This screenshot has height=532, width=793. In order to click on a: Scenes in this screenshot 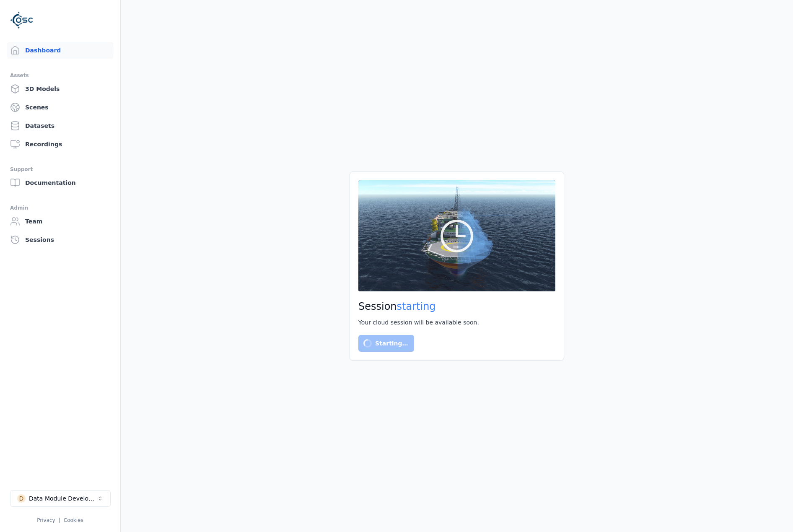, I will do `click(60, 107)`.